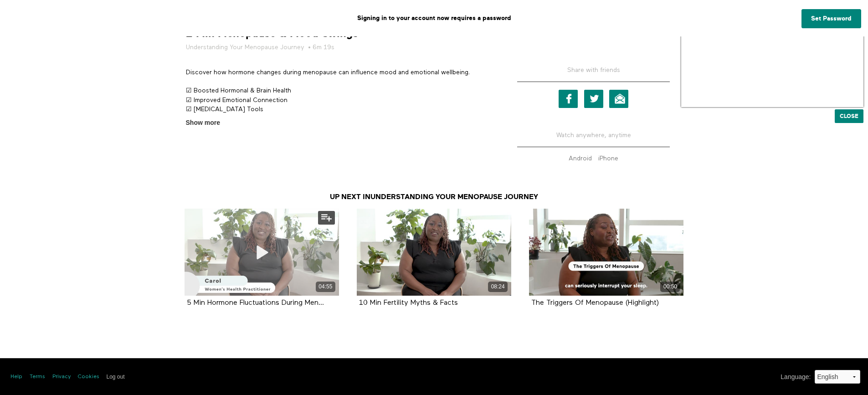 This screenshot has height=395, width=868. What do you see at coordinates (38, 377) in the screenshot?
I see `a: Terms` at bounding box center [38, 377].